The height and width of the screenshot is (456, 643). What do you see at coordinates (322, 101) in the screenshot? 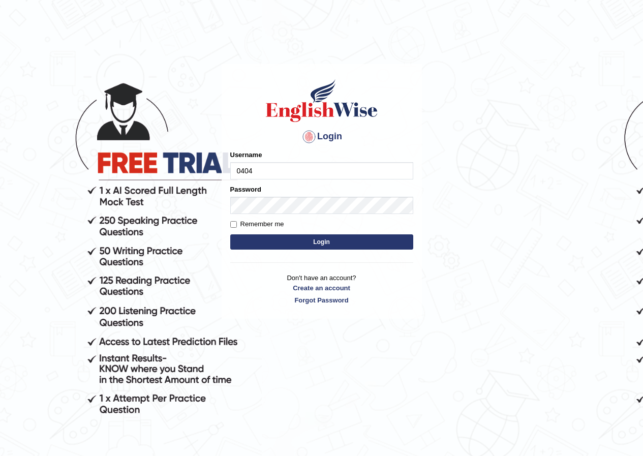
I see `img: Logo of English Wise sign in for intelligent practice with AI` at bounding box center [322, 101].